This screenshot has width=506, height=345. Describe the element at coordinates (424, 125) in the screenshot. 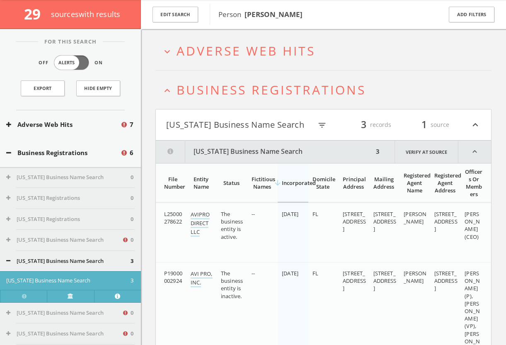

I see `div: source` at that location.